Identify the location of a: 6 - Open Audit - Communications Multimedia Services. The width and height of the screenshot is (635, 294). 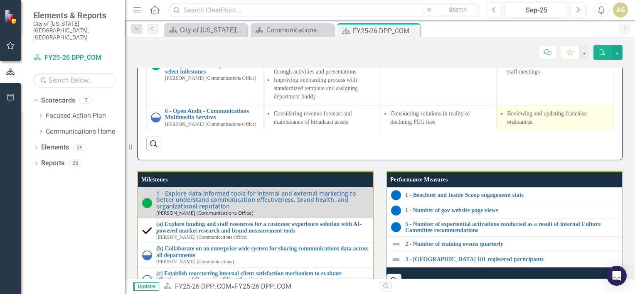
(212, 114).